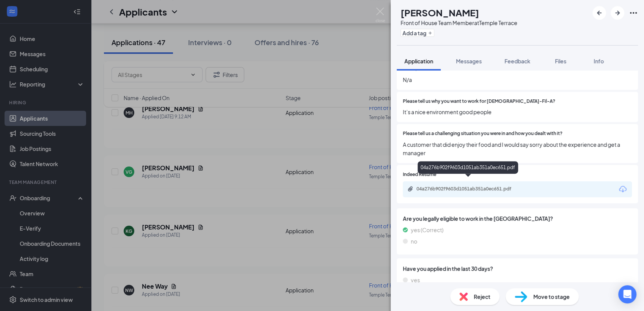 This screenshot has width=644, height=311. Describe the element at coordinates (633, 13) in the screenshot. I see `svg: Ellipses` at that location.